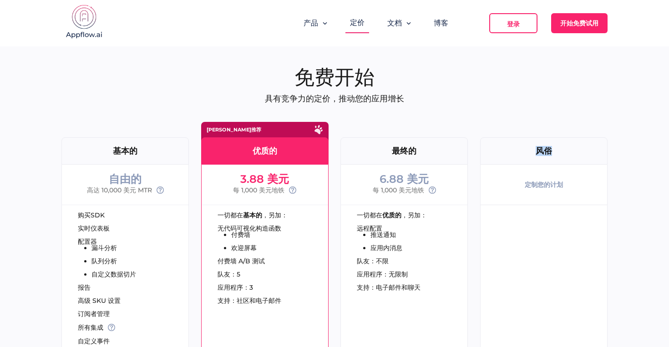 The image size is (669, 347). I want to click on font: 应用程序：无限制, so click(382, 274).